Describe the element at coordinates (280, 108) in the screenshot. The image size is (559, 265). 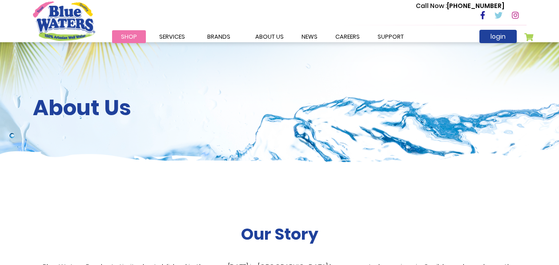
I see `h2: About Us` at that location.